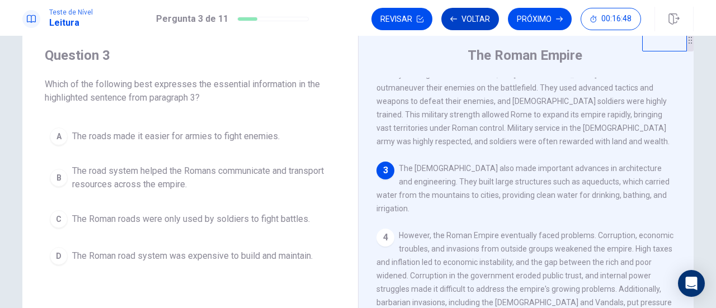  I want to click on h4: The Roman Empire, so click(525, 55).